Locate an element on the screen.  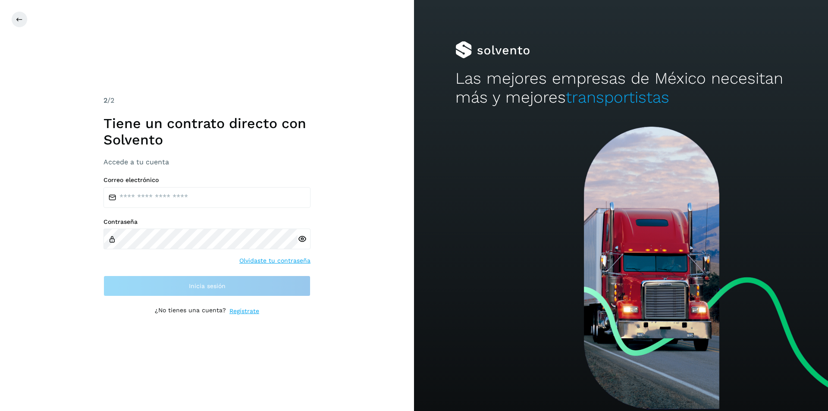
a: Olvidaste tu contraseña is located at coordinates (275, 260).